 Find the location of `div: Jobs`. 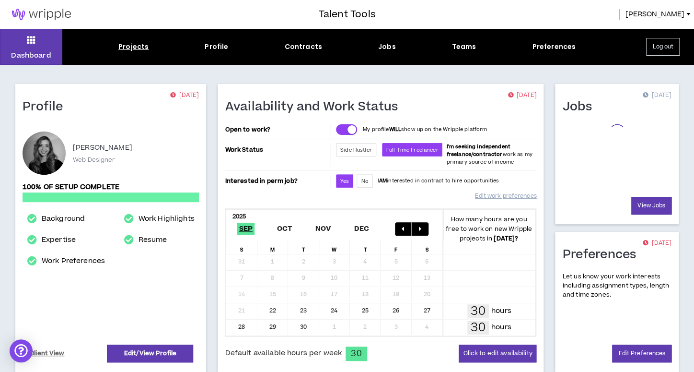

div: Jobs is located at coordinates (387, 47).